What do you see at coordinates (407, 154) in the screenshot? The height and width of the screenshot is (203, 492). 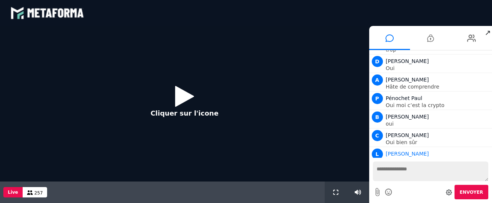 I see `span: Animateur` at bounding box center [407, 154].